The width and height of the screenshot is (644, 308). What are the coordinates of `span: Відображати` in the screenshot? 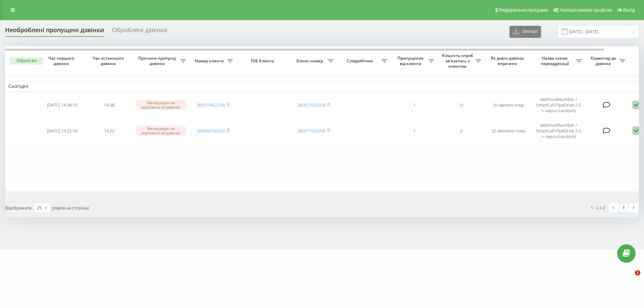 It's located at (19, 208).